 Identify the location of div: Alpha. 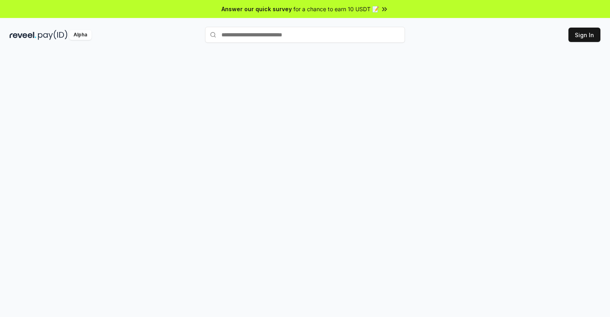
(80, 35).